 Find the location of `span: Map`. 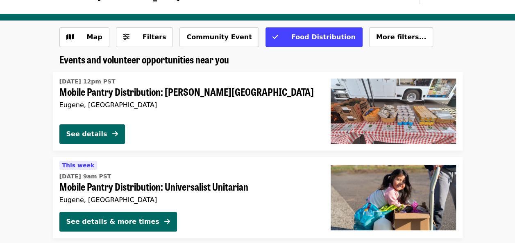

span: Map is located at coordinates (95, 37).